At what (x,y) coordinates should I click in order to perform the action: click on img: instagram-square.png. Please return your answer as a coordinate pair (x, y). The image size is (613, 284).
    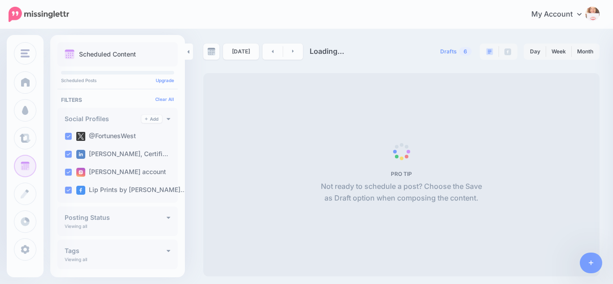
    Looking at the image, I should click on (81, 172).